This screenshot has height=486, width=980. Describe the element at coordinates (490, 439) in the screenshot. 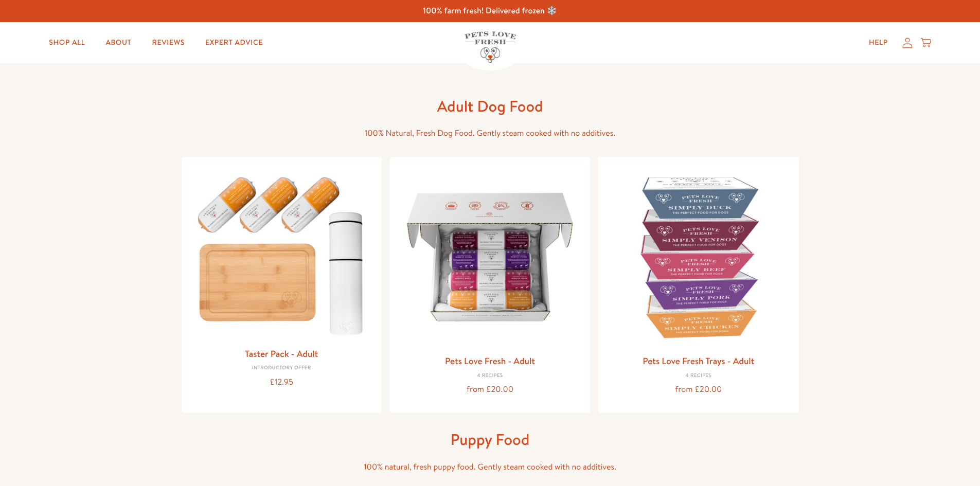

I see `h1: Puppy Food` at that location.